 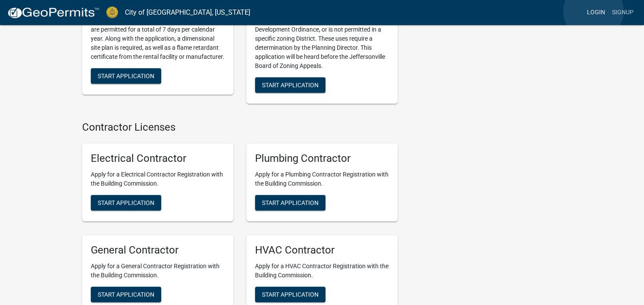 I want to click on a: Login, so click(x=596, y=13).